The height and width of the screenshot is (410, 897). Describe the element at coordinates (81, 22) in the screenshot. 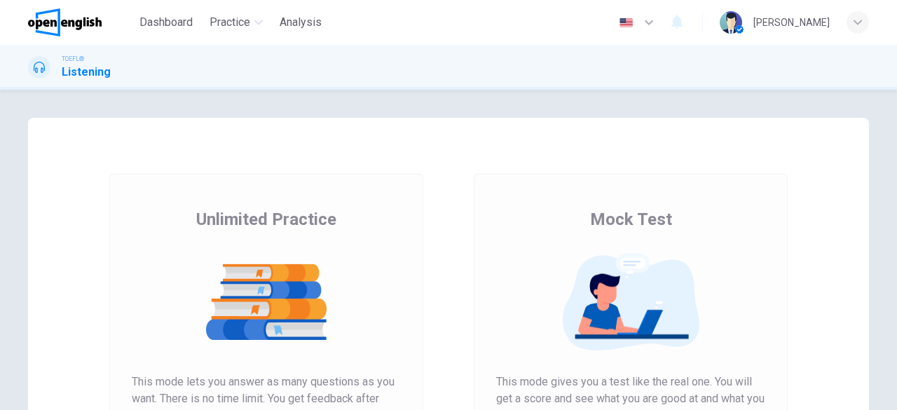

I see `a: OpenEnglish logo` at that location.